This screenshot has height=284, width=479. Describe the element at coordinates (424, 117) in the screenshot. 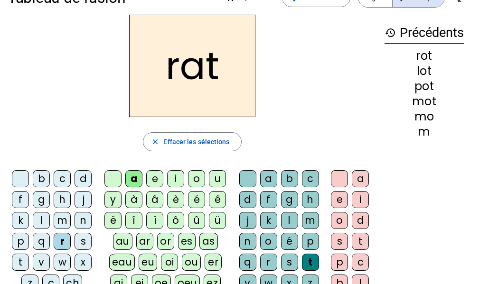

I see `div: mo` at that location.